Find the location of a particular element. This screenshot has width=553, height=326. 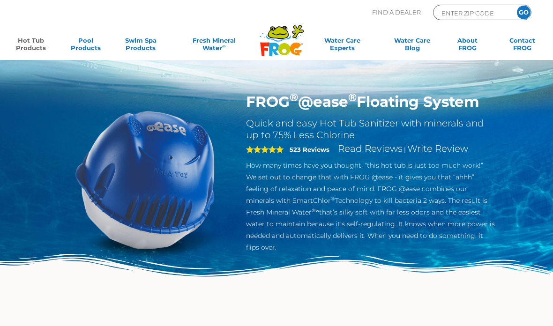

input: GO is located at coordinates (524, 12).